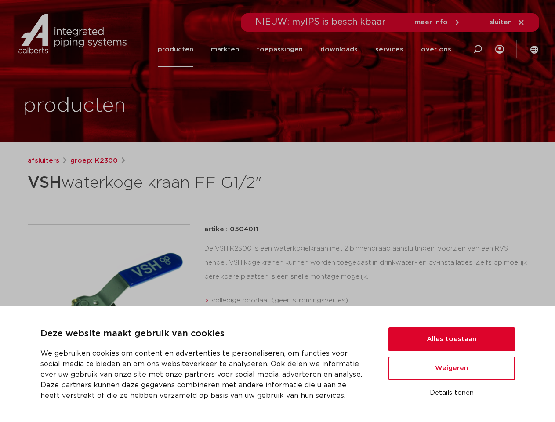 This screenshot has width=555, height=422. I want to click on p: We gebruiken cookies om content en advertenties te personaliseren, om functies voor social media ..., so click(204, 374).